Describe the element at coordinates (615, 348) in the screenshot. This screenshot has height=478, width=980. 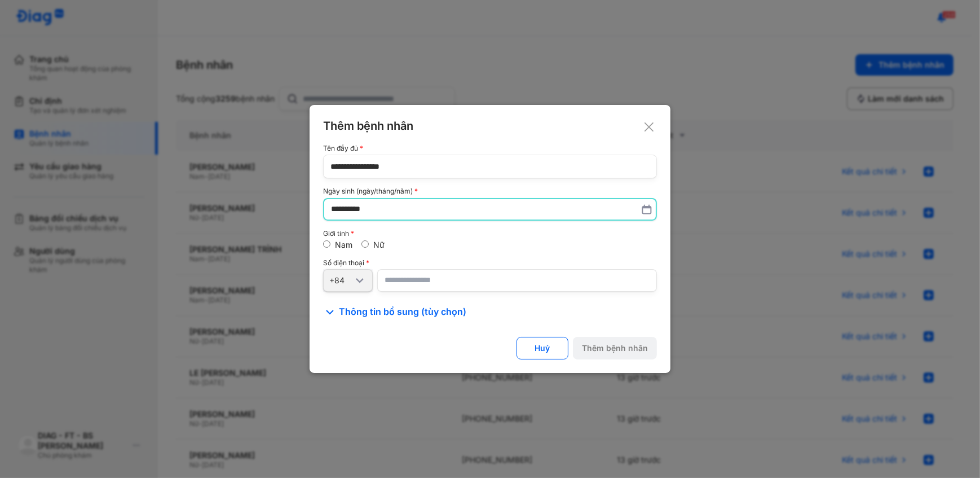
I see `button: Thêm bệnh nhân` at that location.